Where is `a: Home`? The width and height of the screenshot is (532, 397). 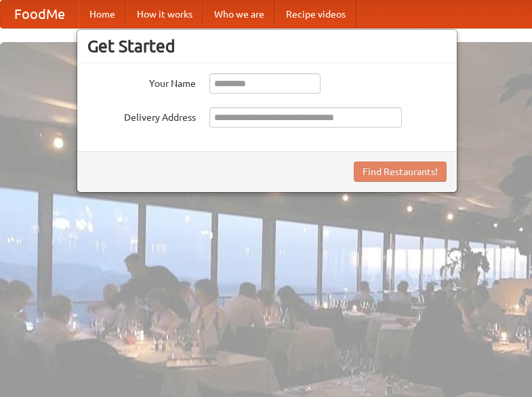
a: Home is located at coordinates (102, 14).